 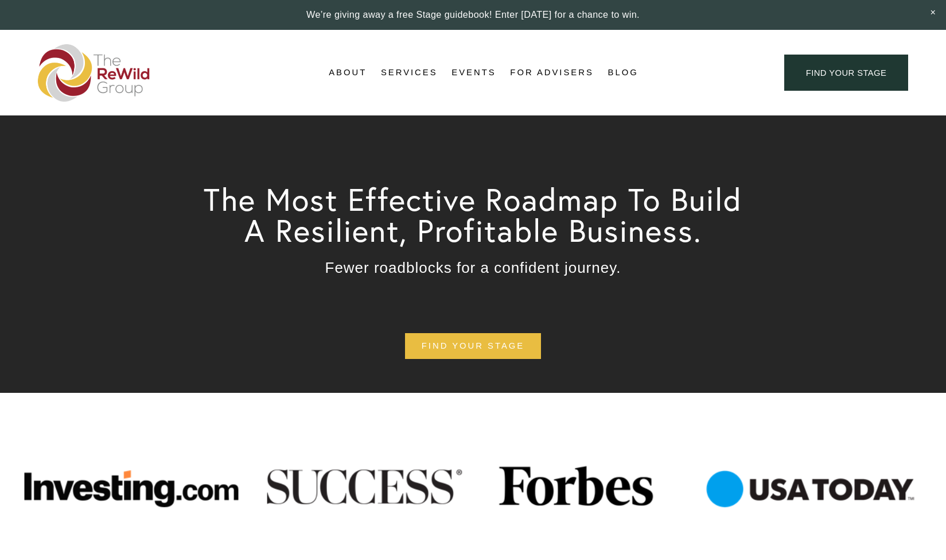 I want to click on a: For Advisers, so click(x=551, y=73).